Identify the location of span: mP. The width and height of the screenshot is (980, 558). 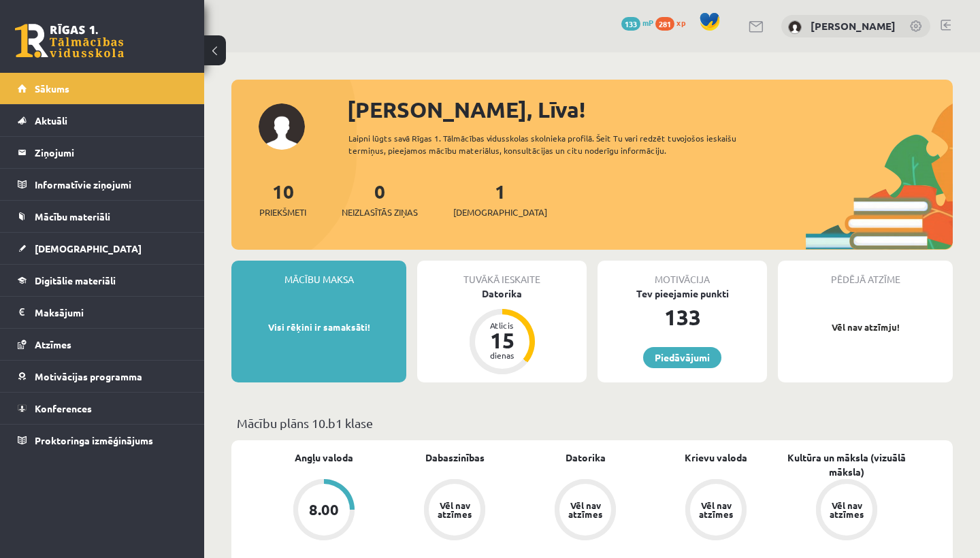
(648, 22).